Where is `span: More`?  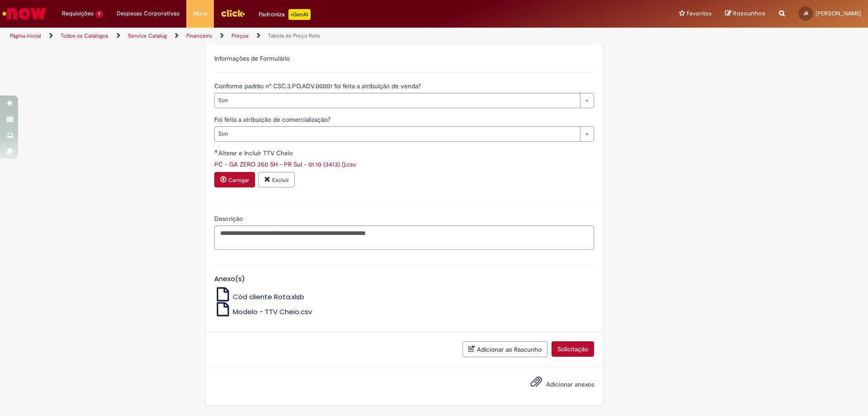
span: More is located at coordinates (200, 14).